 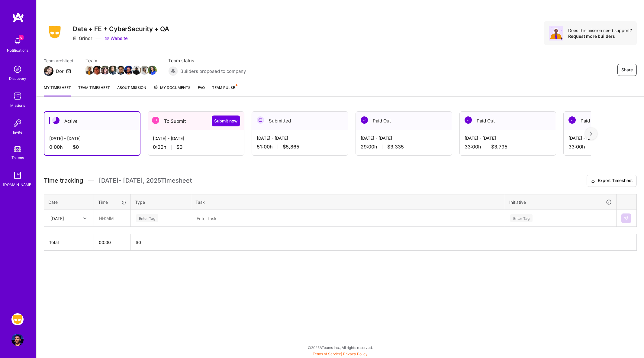 I want to click on th: Task, so click(x=348, y=202).